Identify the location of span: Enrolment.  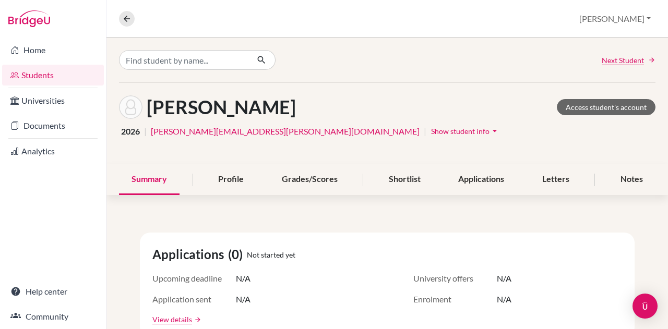
(455, 299).